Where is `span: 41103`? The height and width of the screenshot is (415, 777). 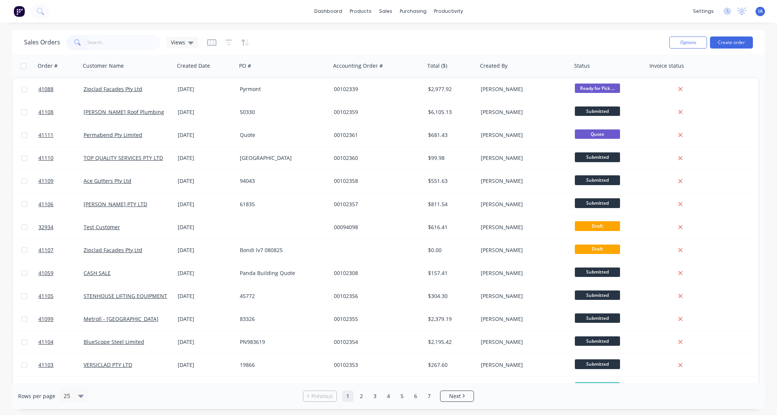
span: 41103 is located at coordinates (46, 365).